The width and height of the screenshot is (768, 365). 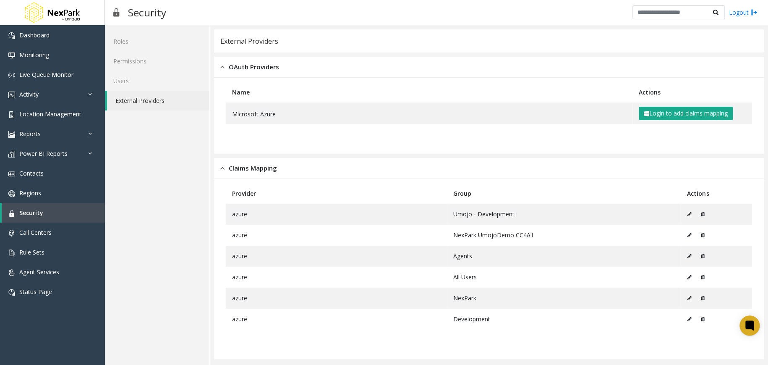 I want to click on th: Name, so click(x=429, y=92).